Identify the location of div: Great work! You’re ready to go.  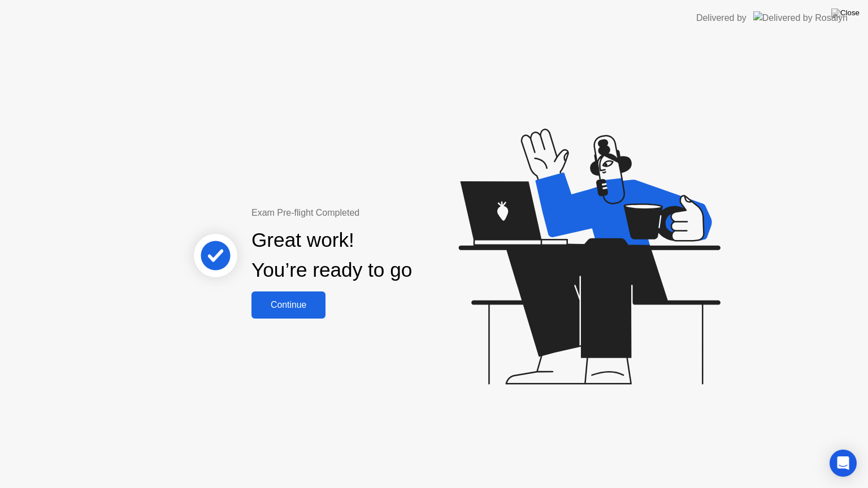
(332, 255).